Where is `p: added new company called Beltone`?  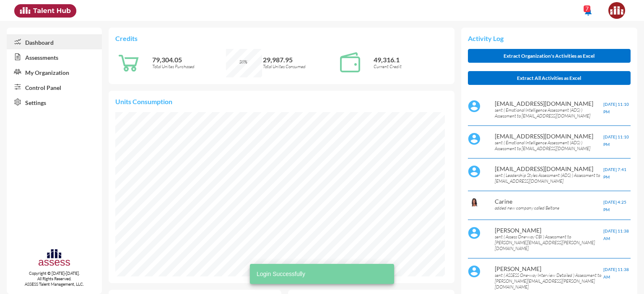 p: added new company called Beltone is located at coordinates (549, 208).